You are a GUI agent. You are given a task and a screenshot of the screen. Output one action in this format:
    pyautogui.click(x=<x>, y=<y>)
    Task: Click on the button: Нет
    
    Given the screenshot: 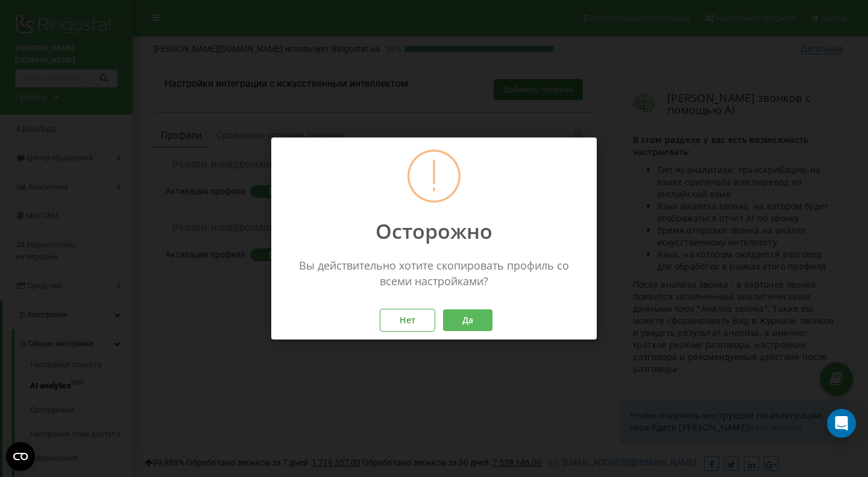 What is the action you would take?
    pyautogui.click(x=408, y=320)
    